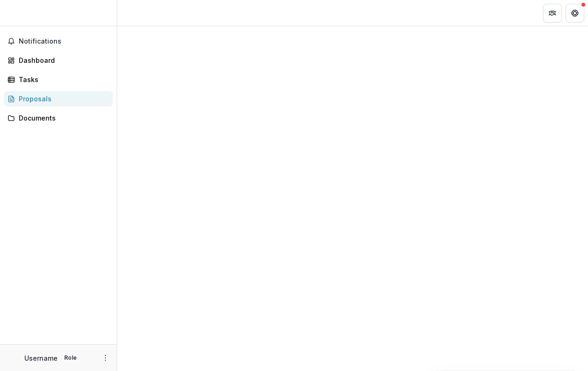 This screenshot has width=588, height=371. Describe the element at coordinates (62, 118) in the screenshot. I see `div: Documents` at that location.